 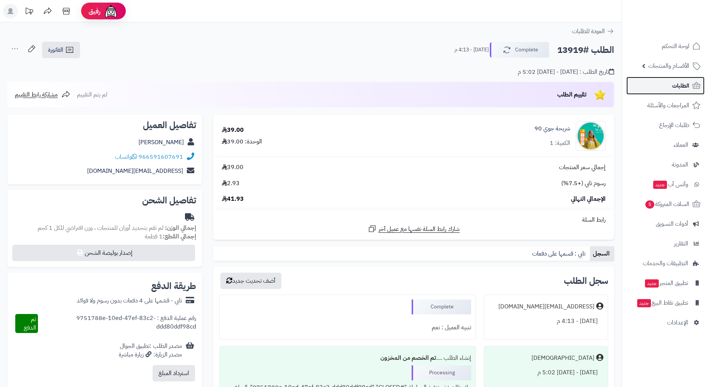 I want to click on img: logo-2.png, so click(x=680, y=29).